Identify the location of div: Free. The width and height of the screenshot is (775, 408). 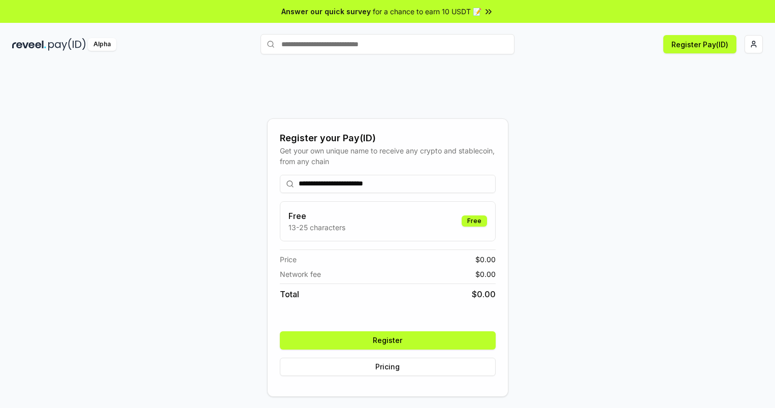
(474, 221).